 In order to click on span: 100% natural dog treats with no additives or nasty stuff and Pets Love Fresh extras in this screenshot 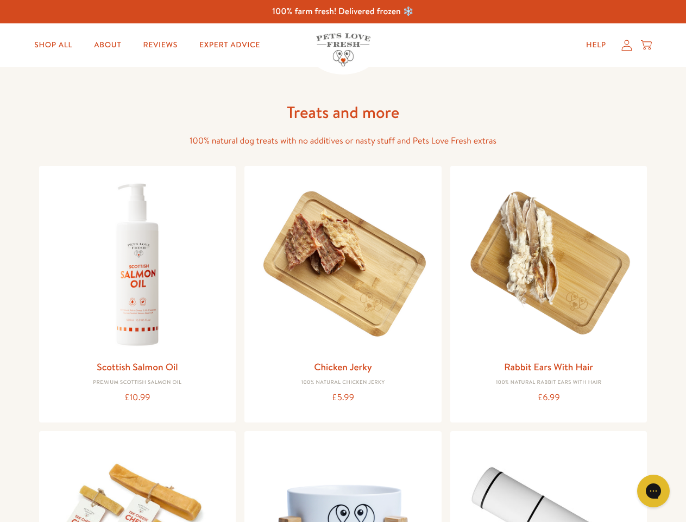, I will do `click(343, 141)`.